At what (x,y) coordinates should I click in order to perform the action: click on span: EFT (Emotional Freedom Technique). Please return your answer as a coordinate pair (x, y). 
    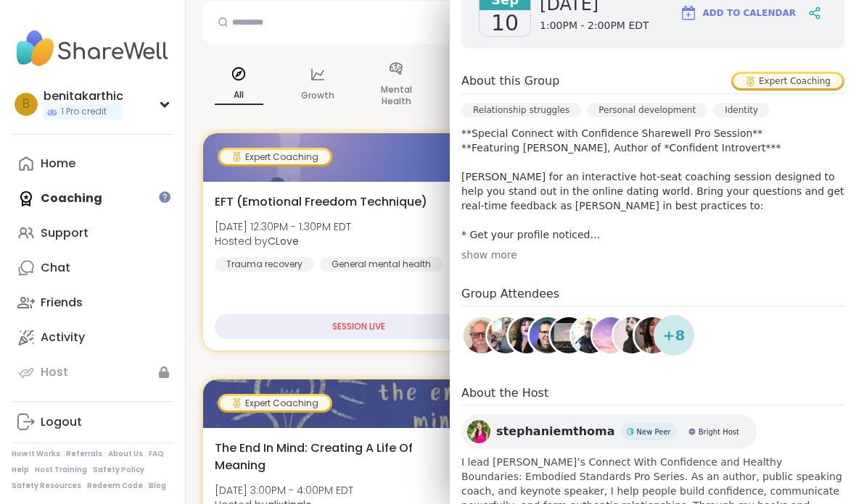
    Looking at the image, I should click on (321, 202).